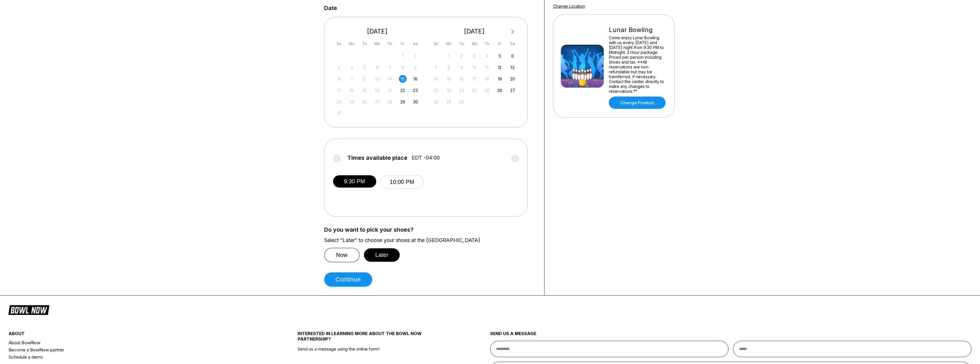  What do you see at coordinates (449, 56) in the screenshot?
I see `div: Not available Monday, September 1st, 2025` at bounding box center [449, 56].